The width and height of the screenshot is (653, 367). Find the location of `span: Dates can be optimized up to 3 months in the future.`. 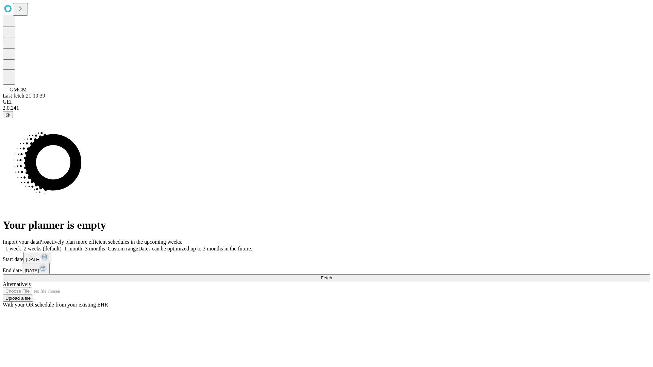

span: Dates can be optimized up to 3 months in the future. is located at coordinates (195, 248).